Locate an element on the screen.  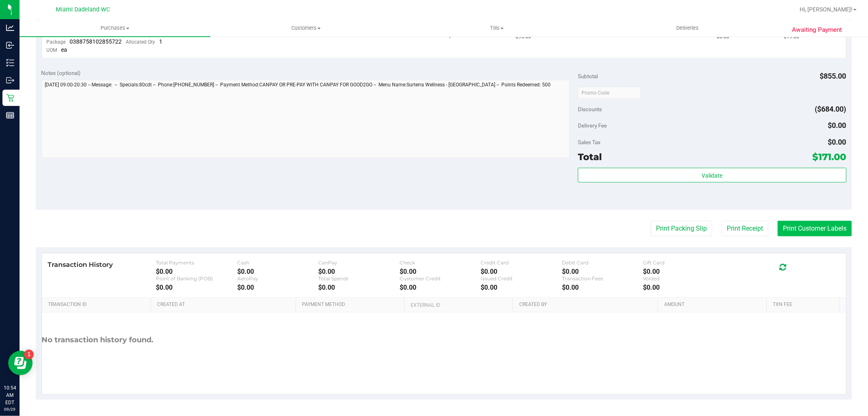
span: Purchases is located at coordinates (115, 28).